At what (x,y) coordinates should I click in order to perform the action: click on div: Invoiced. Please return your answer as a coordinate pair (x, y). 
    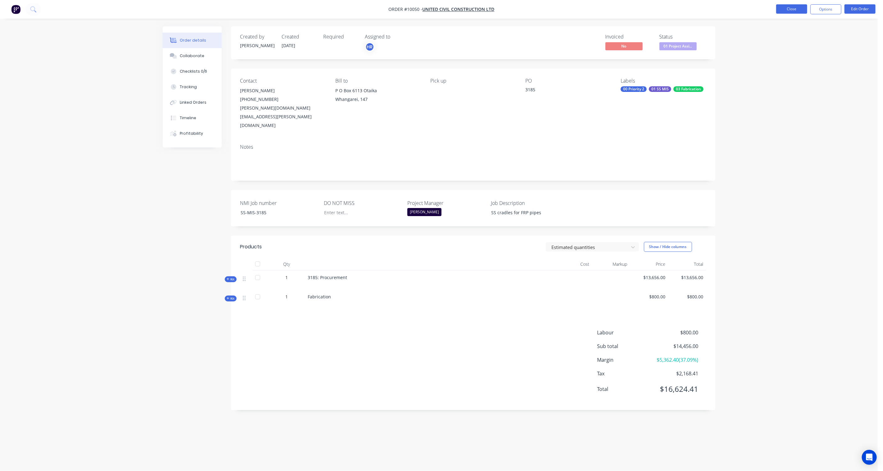
    Looking at the image, I should click on (629, 37).